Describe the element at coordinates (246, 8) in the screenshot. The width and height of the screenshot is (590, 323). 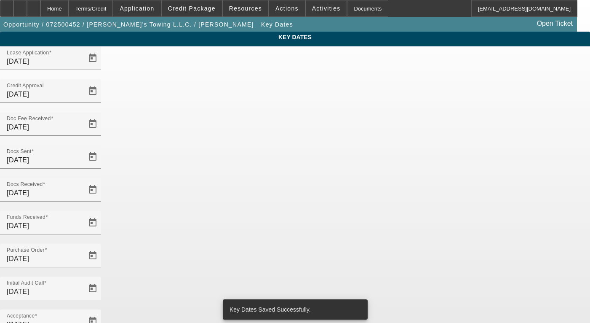
I see `button: Resources` at that location.